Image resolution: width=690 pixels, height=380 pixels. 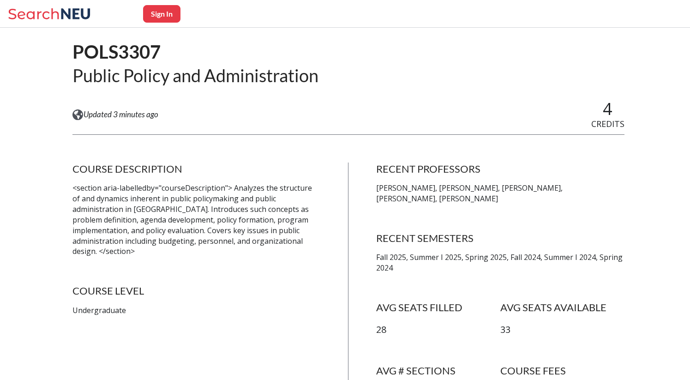 What do you see at coordinates (562, 371) in the screenshot?
I see `h4: COURSE FEES` at bounding box center [562, 371].